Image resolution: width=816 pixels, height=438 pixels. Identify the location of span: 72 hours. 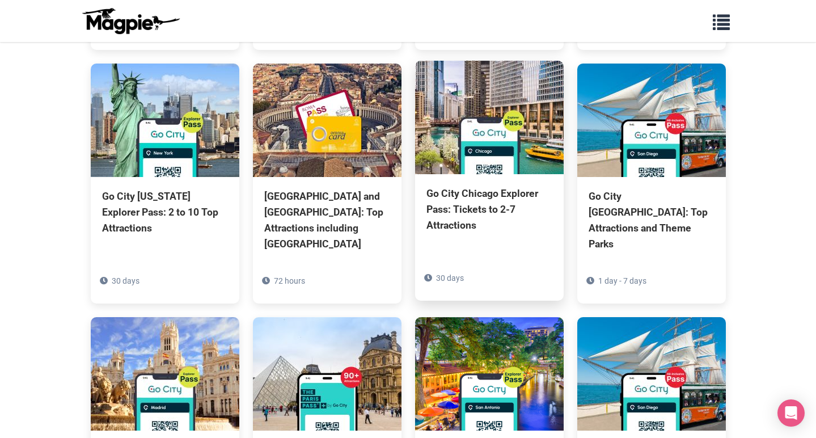
(289, 281).